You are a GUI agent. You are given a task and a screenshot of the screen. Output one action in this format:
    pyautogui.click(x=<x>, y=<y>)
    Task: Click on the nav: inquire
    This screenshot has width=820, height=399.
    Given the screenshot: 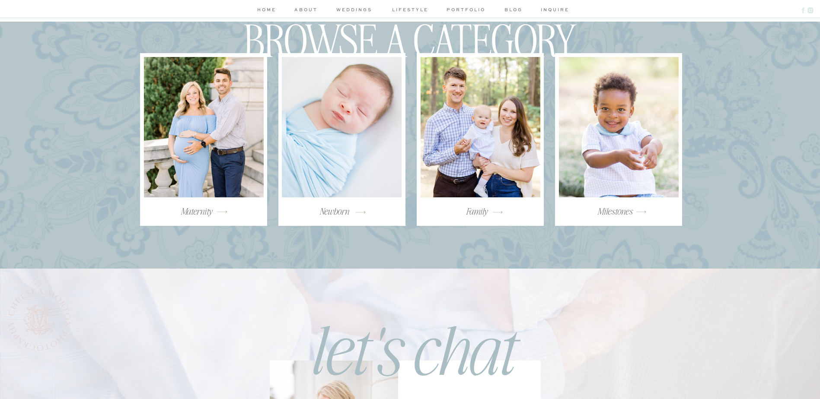 What is the action you would take?
    pyautogui.click(x=553, y=10)
    